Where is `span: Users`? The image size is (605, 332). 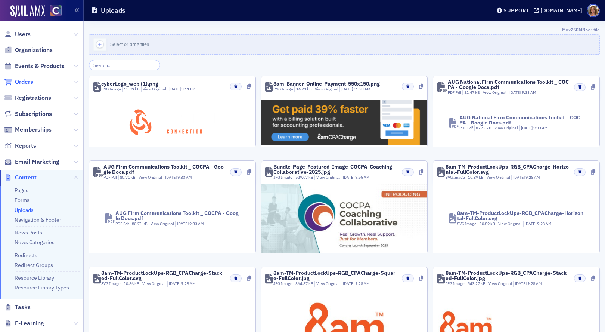 span: Users is located at coordinates (23, 34).